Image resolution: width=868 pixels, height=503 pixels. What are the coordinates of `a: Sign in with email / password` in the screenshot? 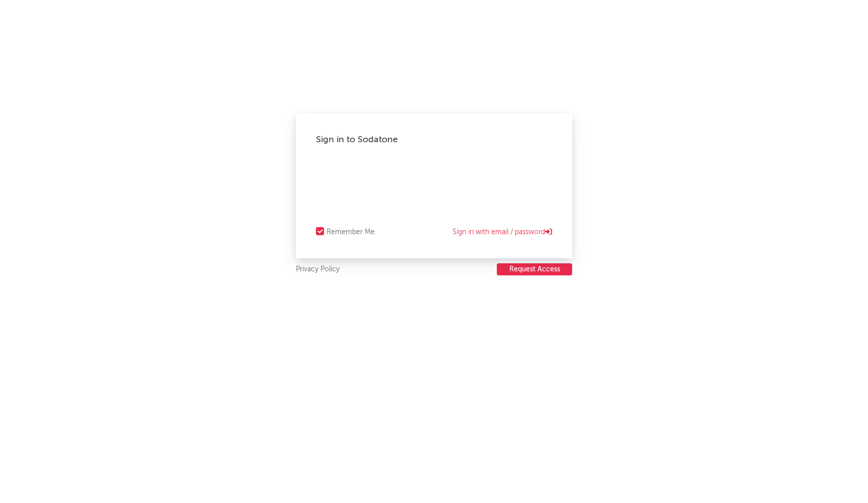 It's located at (503, 232).